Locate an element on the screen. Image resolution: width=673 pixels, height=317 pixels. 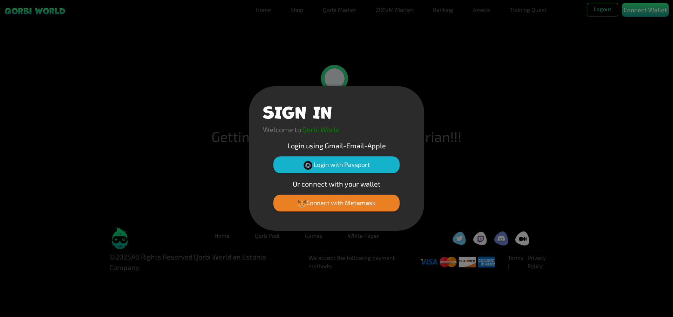
p: Qorbi World is located at coordinates (321, 129).